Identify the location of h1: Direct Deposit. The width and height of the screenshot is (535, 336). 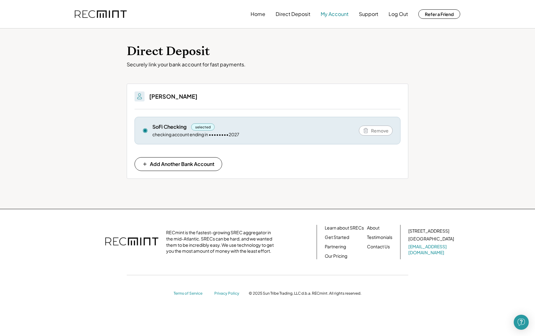
(268, 51).